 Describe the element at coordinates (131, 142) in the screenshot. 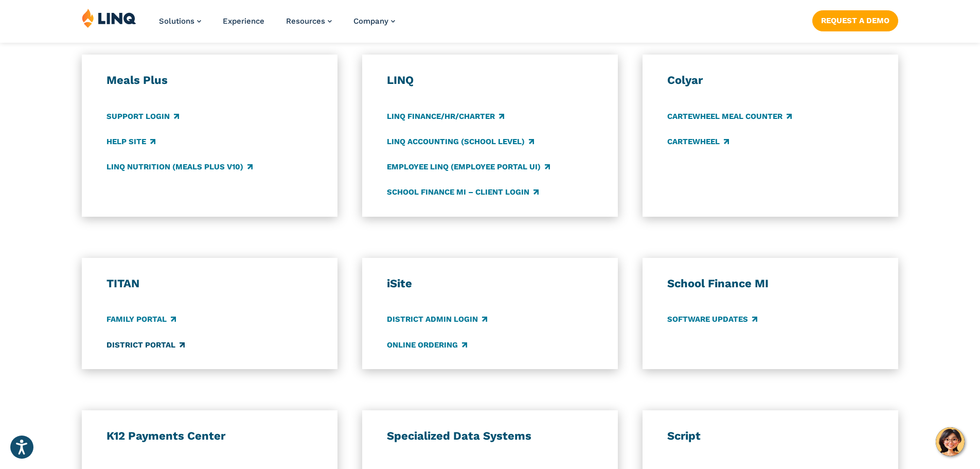

I see `a: Help Site` at that location.